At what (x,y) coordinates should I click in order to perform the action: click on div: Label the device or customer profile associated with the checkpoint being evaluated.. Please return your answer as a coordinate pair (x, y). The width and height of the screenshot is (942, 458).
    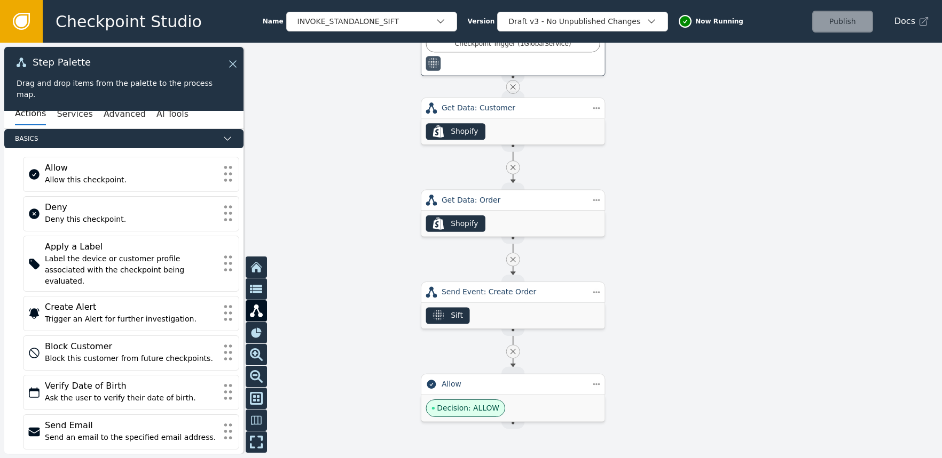
    Looking at the image, I should click on (131, 270).